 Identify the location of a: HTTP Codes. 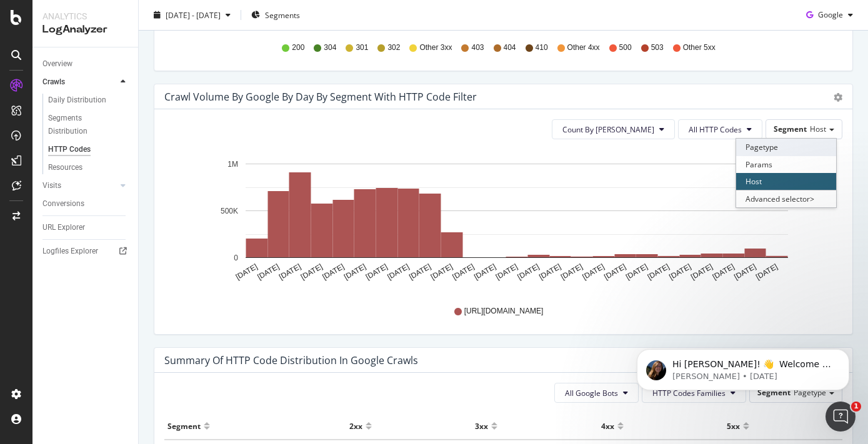
(89, 149).